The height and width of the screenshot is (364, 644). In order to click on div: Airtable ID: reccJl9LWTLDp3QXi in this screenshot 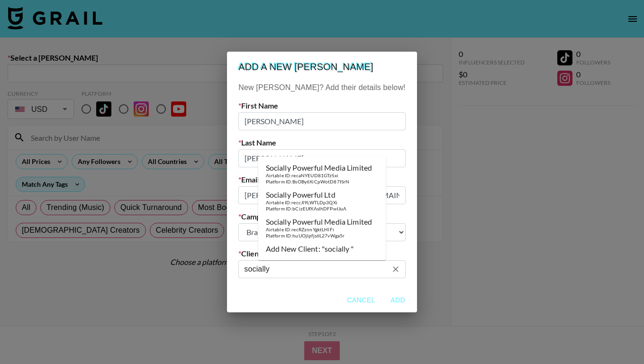, I will do `click(306, 202)`.